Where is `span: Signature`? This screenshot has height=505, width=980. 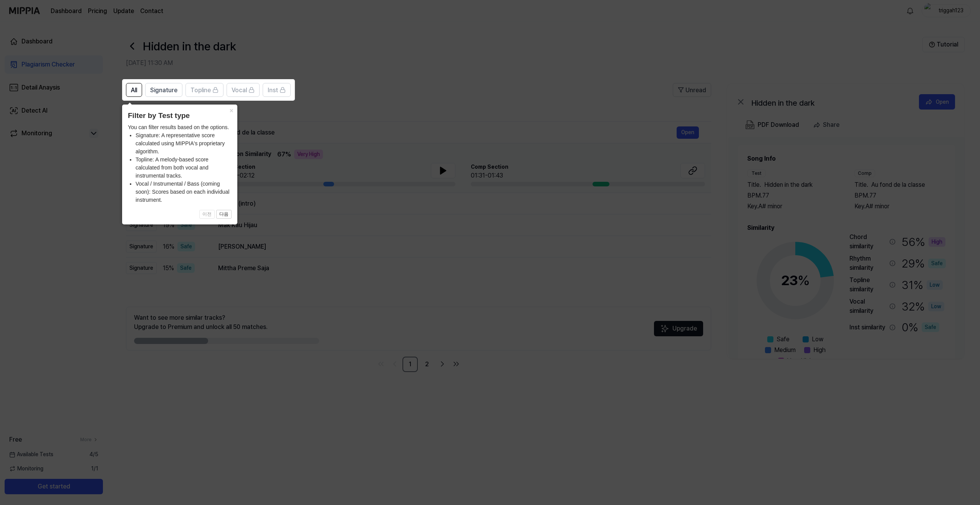 span: Signature is located at coordinates (163, 90).